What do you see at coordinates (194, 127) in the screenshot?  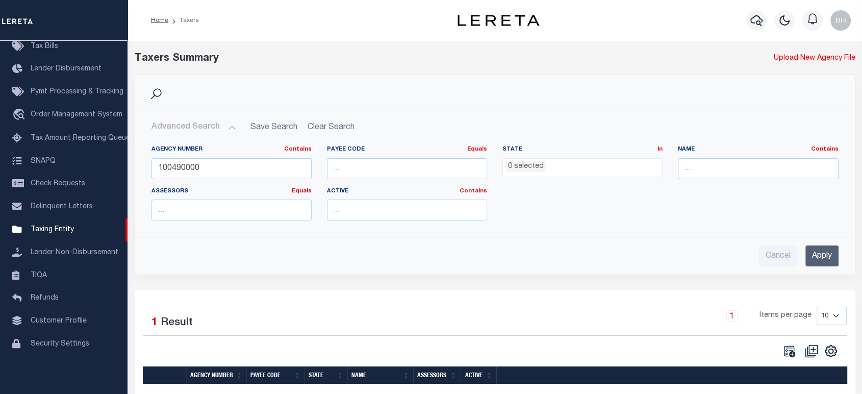 I see `button: Advanced Search` at bounding box center [194, 127].